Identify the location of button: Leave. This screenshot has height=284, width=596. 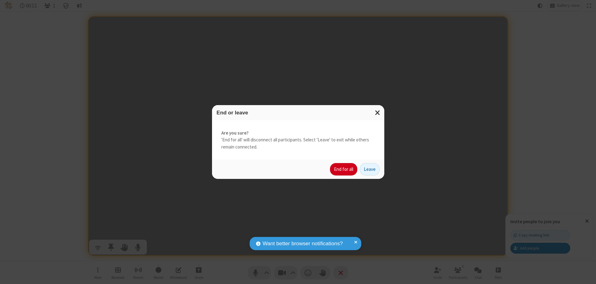
(370, 170).